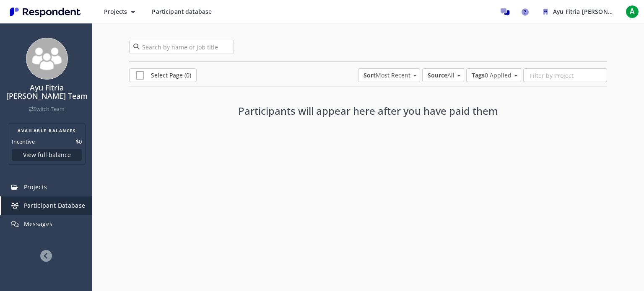 The image size is (644, 291). I want to click on md-select: Source: All, so click(443, 74).